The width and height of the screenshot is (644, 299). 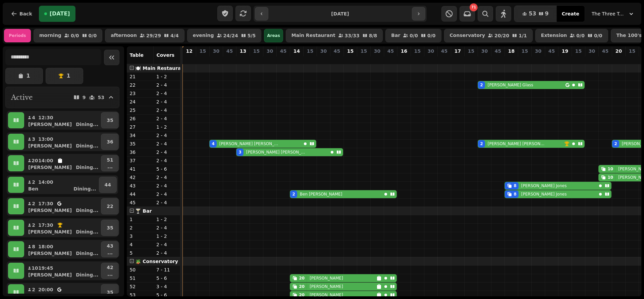 I want to click on p: 3 - 4, so click(x=167, y=287).